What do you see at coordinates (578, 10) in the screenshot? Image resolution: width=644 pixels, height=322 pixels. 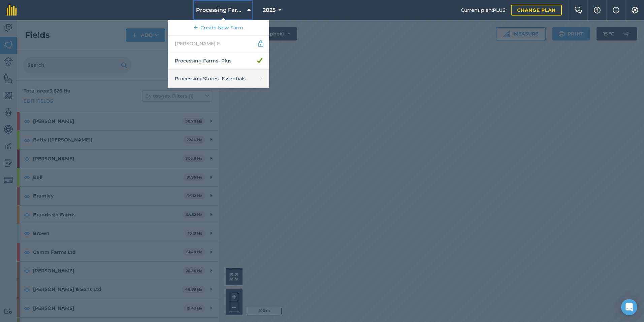 I see `img: Two speech bubbles overlapping with the left bubble in the forefront` at bounding box center [578, 10].